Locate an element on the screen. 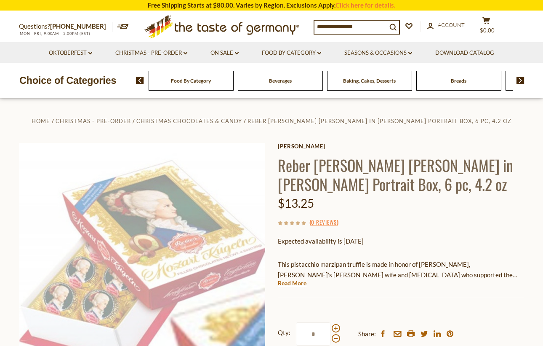  a: Beverages is located at coordinates (281, 80).